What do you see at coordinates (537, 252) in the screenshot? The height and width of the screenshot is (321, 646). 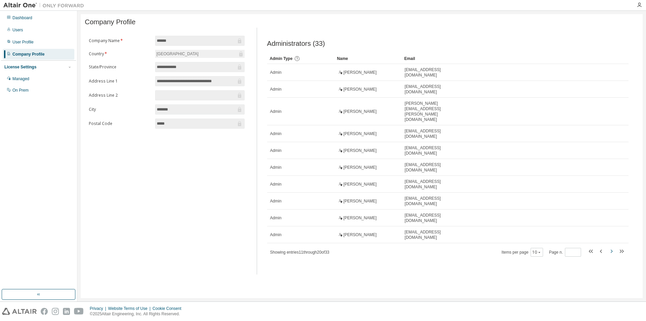 I see `button: 10` at bounding box center [537, 252].